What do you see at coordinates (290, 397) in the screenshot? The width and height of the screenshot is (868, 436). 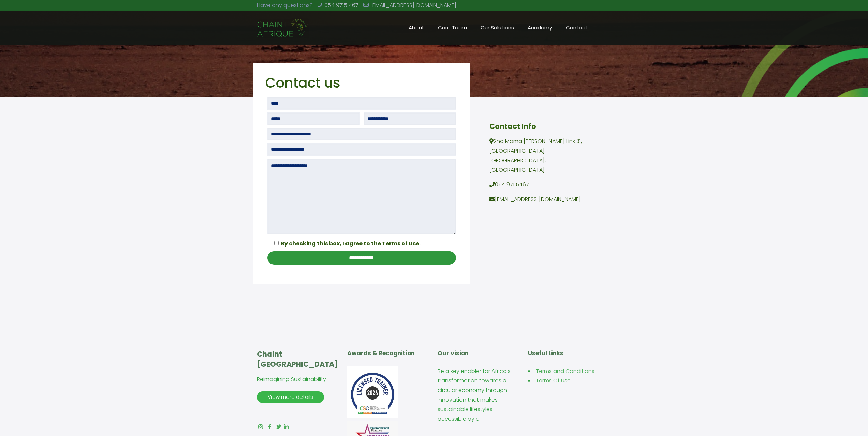 I see `a: View more details` at bounding box center [290, 397].